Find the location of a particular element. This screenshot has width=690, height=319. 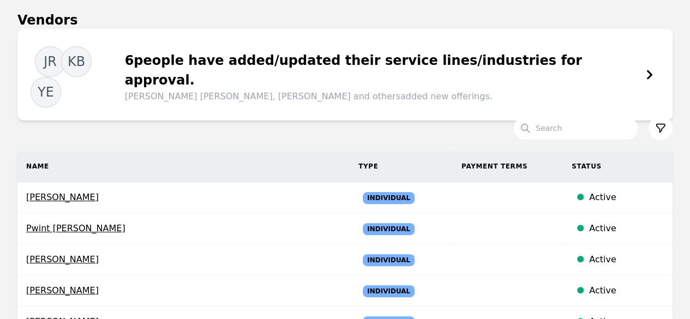

th: Status is located at coordinates (617, 166).